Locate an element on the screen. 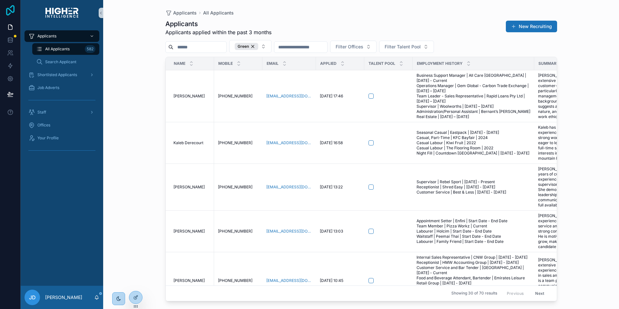  span: Email is located at coordinates (272, 64).